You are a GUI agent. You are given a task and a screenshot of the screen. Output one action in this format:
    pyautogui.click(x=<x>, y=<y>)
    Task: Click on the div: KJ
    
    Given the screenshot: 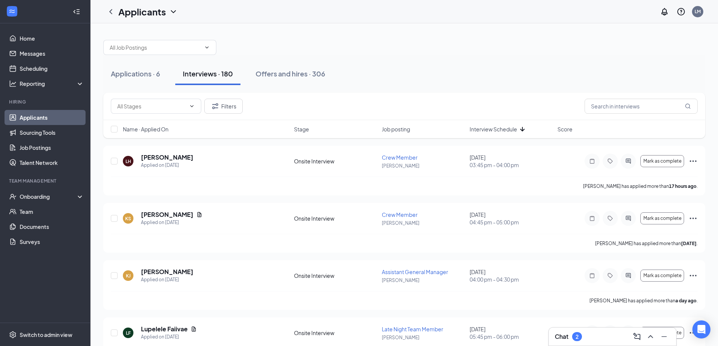 What is the action you would take?
    pyautogui.click(x=128, y=276)
    